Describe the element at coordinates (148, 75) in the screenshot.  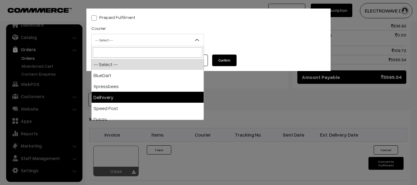
I see `li: BlueDart` at that location.